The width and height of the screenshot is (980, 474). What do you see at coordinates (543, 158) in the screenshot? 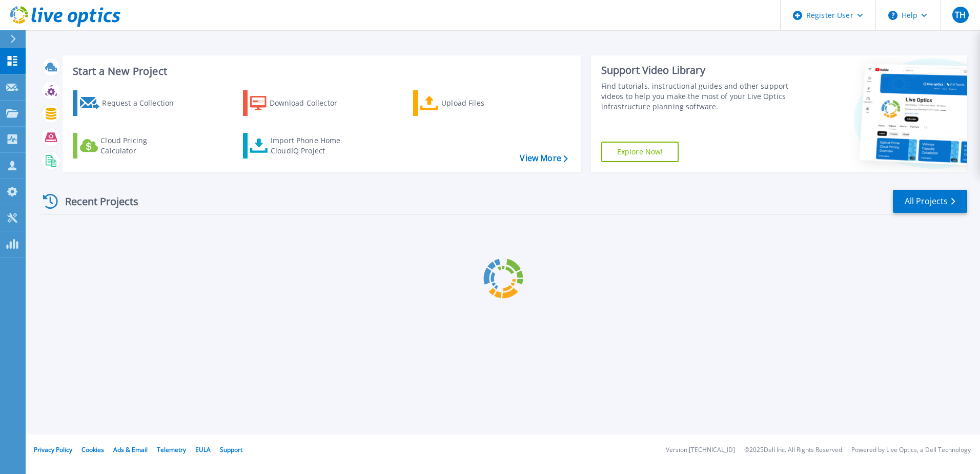
I see `a: View More` at bounding box center [543, 158].